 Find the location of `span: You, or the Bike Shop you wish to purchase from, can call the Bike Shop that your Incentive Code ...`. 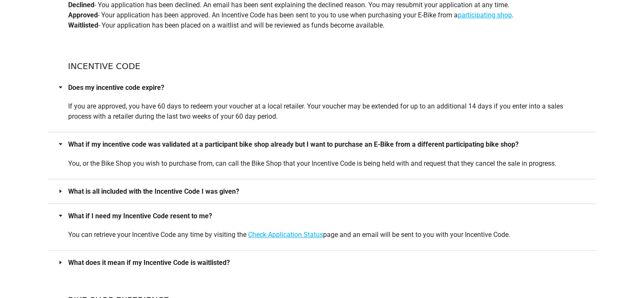

span: You, or the Bike Shop you wish to purchase from, can call the Bike Shop that your Incentive Code ... is located at coordinates (312, 163).